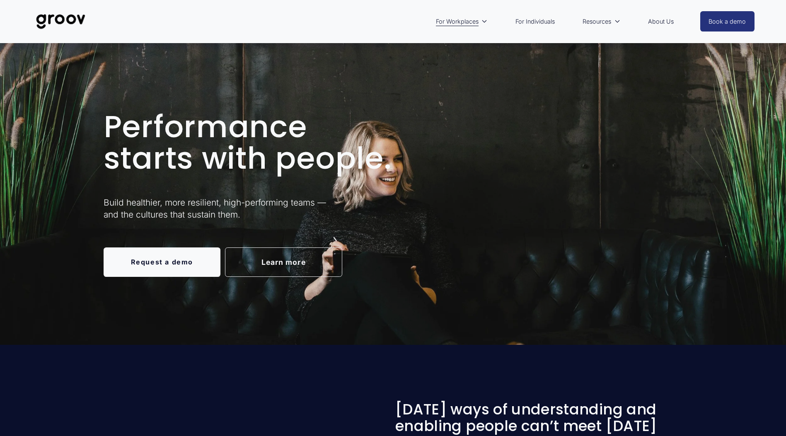 Image resolution: width=786 pixels, height=436 pixels. Describe the element at coordinates (162, 262) in the screenshot. I see `a: Request a demo` at that location.